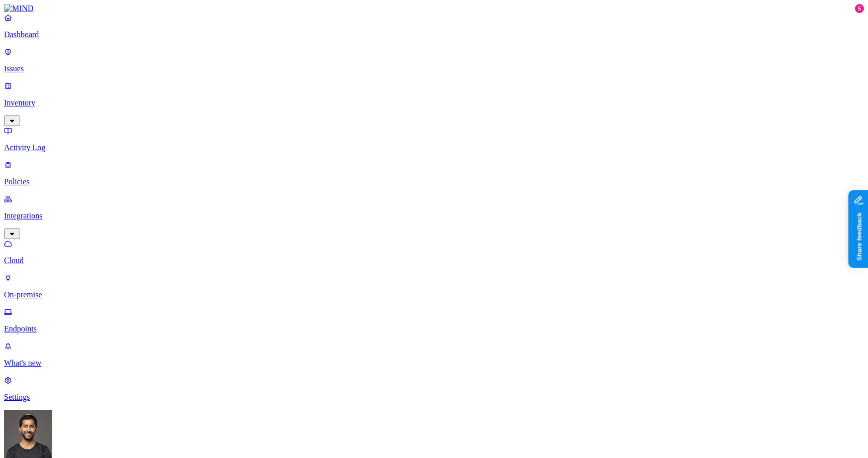  Describe the element at coordinates (434, 147) in the screenshot. I see `p: Activity Log` at that location.